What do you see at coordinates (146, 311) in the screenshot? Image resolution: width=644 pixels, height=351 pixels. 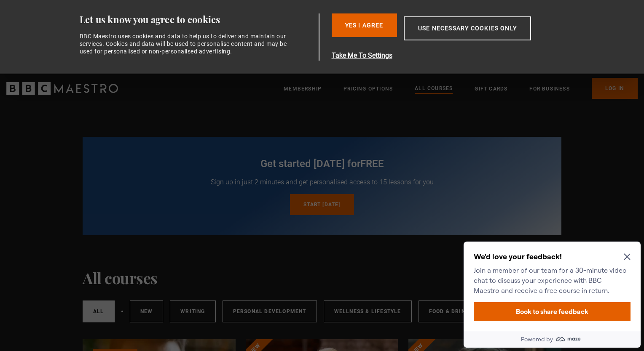 I see `a: New` at bounding box center [146, 311].